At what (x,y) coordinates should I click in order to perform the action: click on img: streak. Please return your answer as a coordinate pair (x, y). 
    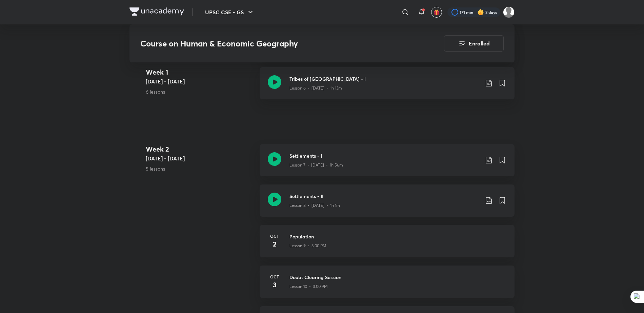
    Looking at the image, I should click on (480, 12).